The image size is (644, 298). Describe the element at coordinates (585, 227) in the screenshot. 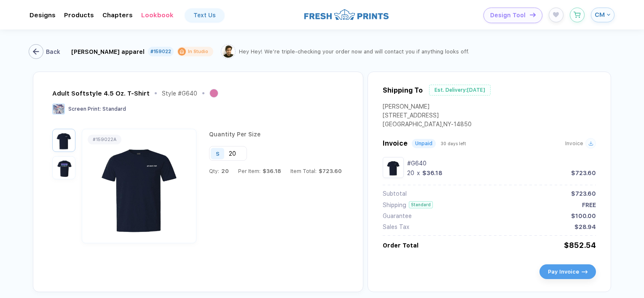

I see `div: $28.94` at that location.